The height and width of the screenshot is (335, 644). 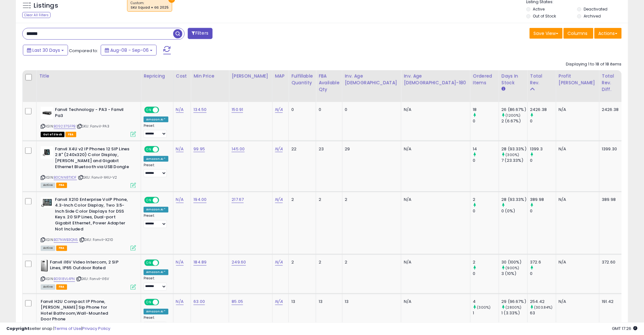 What do you see at coordinates (486, 313) in the screenshot?
I see `div: 1` at bounding box center [486, 313].